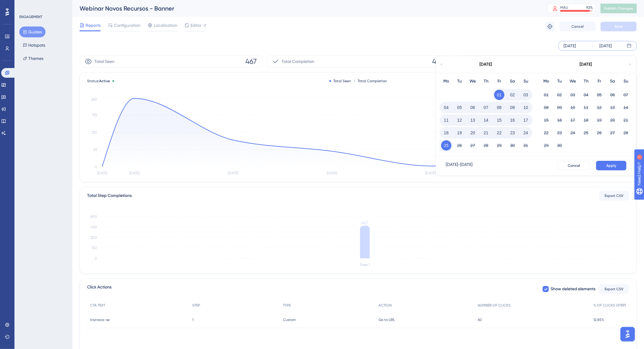 The width and height of the screenshot is (644, 349). I want to click on button: 25, so click(586, 133).